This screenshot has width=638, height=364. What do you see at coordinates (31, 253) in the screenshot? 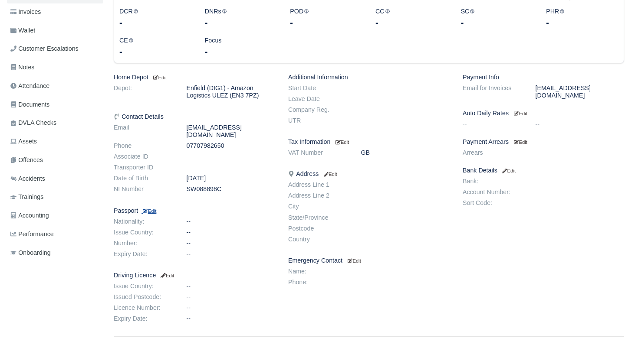
I see `span: Onboarding` at bounding box center [31, 253].